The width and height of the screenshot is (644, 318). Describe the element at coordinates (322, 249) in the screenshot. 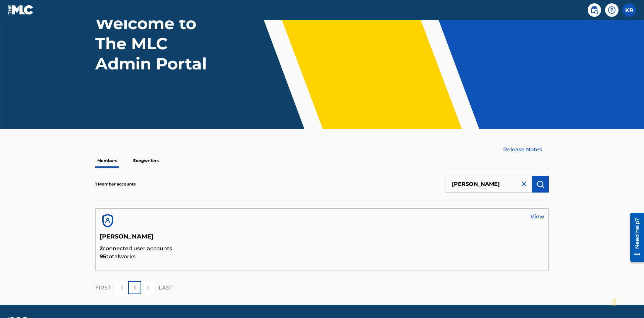

I see `p: connected user accounts` at that location.